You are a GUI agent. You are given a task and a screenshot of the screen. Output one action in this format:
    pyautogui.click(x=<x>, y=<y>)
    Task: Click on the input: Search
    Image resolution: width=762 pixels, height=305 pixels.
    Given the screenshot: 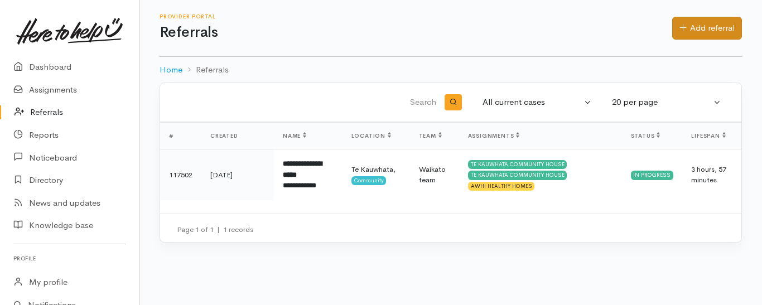 What is the action you would take?
    pyautogui.click(x=305, y=103)
    